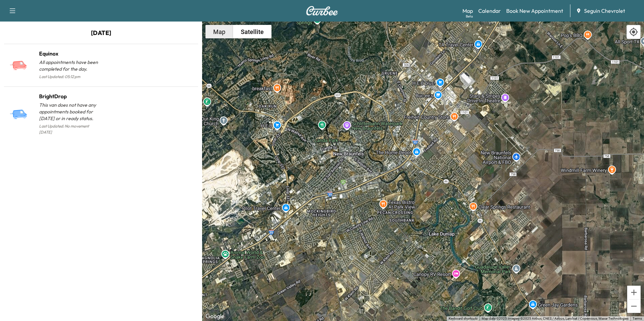  Describe the element at coordinates (634, 292) in the screenshot. I see `button: Zoom in` at that location.